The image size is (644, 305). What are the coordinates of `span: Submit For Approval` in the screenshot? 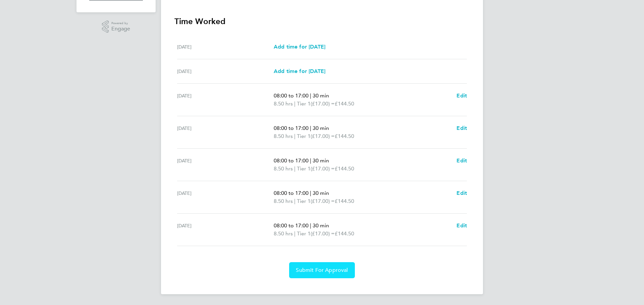 It's located at (322, 270).